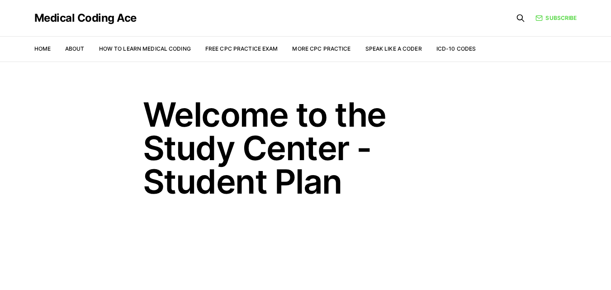  I want to click on a: More CPC Practice, so click(321, 48).